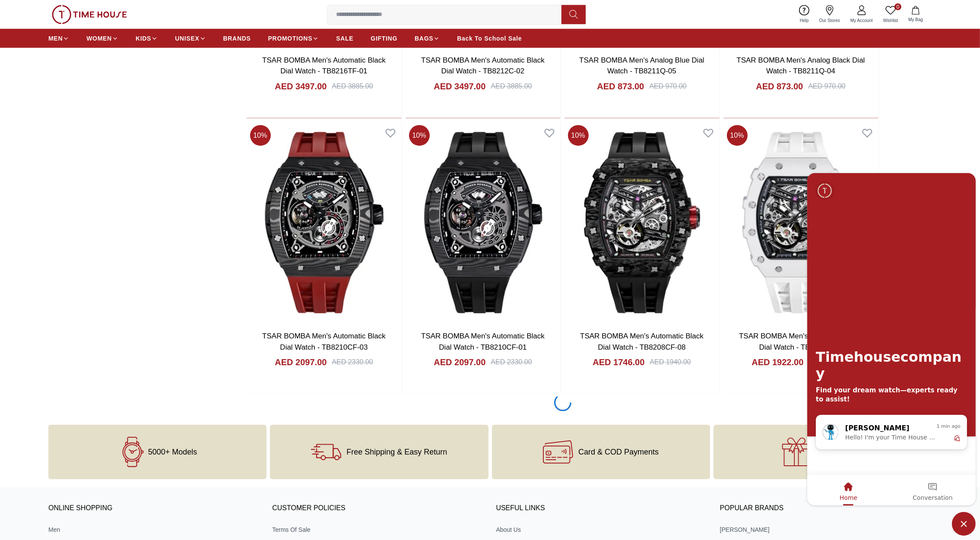 The width and height of the screenshot is (980, 540). I want to click on div: Conversation, so click(127, 318).